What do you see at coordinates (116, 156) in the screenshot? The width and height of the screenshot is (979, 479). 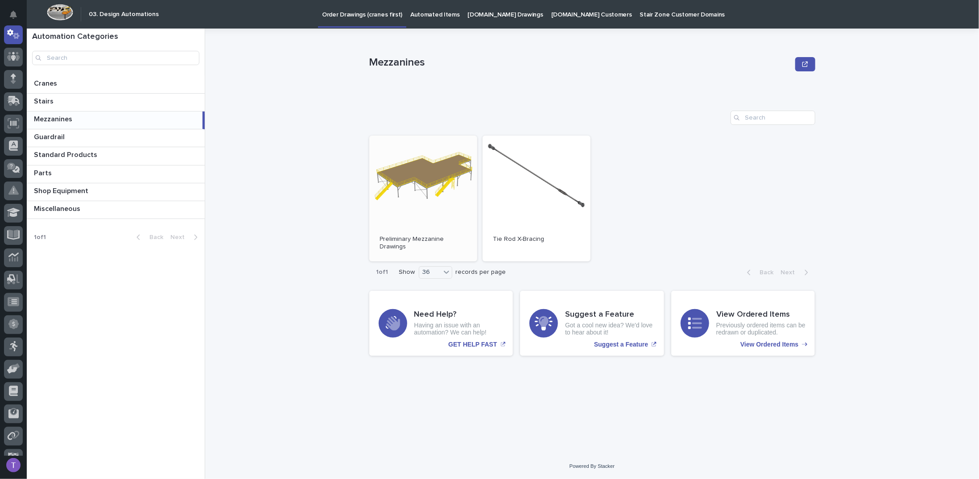 I see `a: Standard ProductsStandard Products` at bounding box center [116, 156].